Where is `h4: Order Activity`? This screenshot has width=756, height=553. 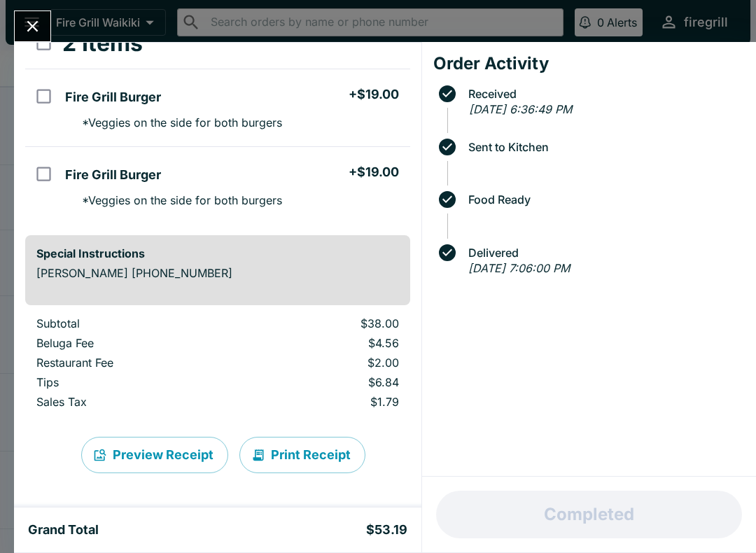 h4: Order Activity is located at coordinates (589, 64).